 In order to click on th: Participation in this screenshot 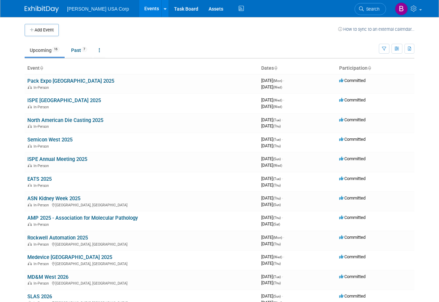, I will do `click(375, 68)`.